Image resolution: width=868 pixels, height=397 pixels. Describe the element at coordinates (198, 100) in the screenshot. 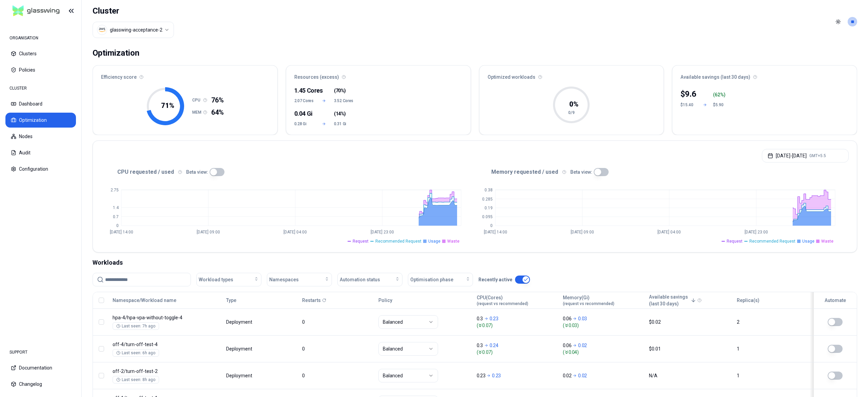

I see `h1: CPU` at that location.